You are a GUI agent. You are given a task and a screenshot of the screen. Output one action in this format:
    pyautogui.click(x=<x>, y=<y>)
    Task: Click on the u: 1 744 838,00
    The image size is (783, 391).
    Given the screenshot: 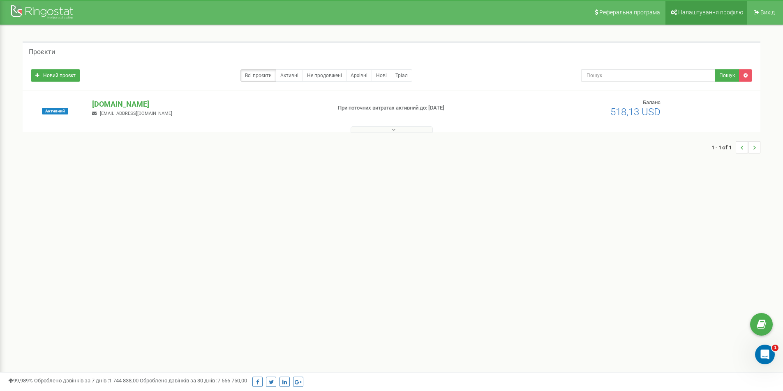 What is the action you would take?
    pyautogui.click(x=124, y=381)
    